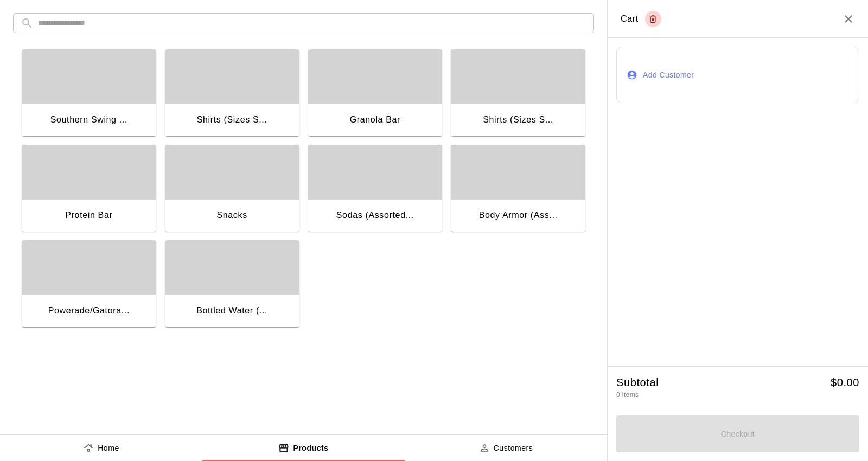 This screenshot has height=461, width=868. What do you see at coordinates (232, 189) in the screenshot?
I see `button: Snacks` at bounding box center [232, 189].